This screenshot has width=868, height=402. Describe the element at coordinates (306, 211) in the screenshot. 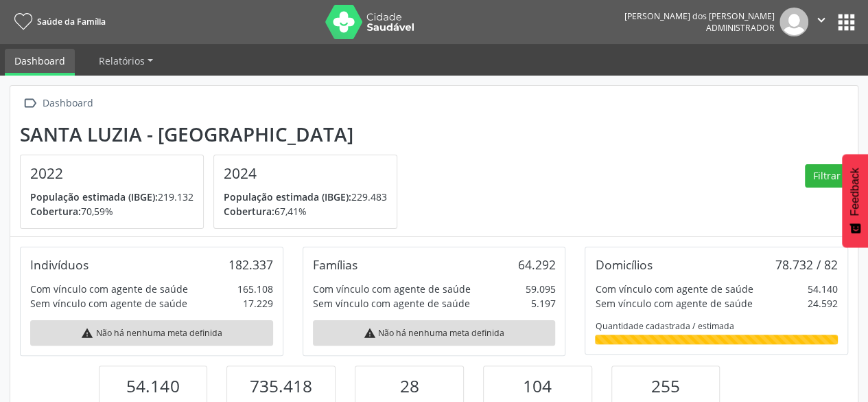

I see `p: 67,41%` at that location.